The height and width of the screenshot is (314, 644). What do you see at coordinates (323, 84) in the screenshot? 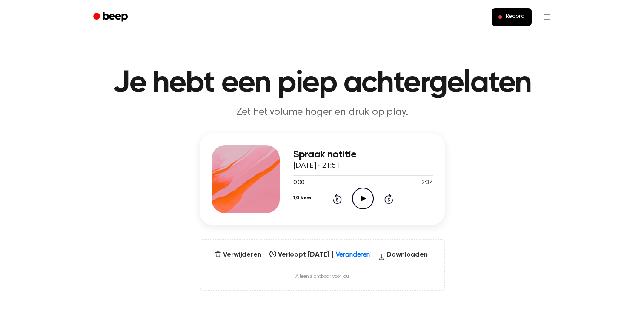
I see `h1: Je hebt een piep achtergelaten` at bounding box center [323, 84].